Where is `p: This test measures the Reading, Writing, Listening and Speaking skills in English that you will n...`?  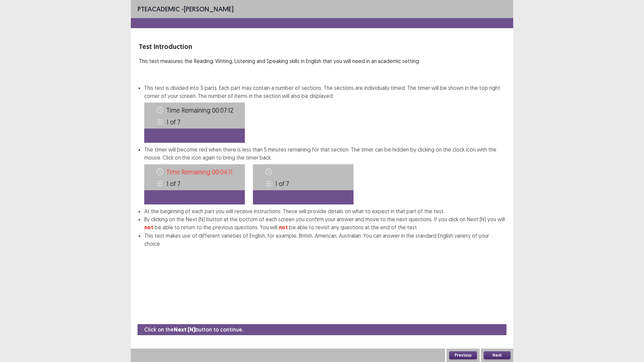
p: This test measures the Reading, Writing, Listening and Speaking skills in English that you will n... is located at coordinates (322, 61).